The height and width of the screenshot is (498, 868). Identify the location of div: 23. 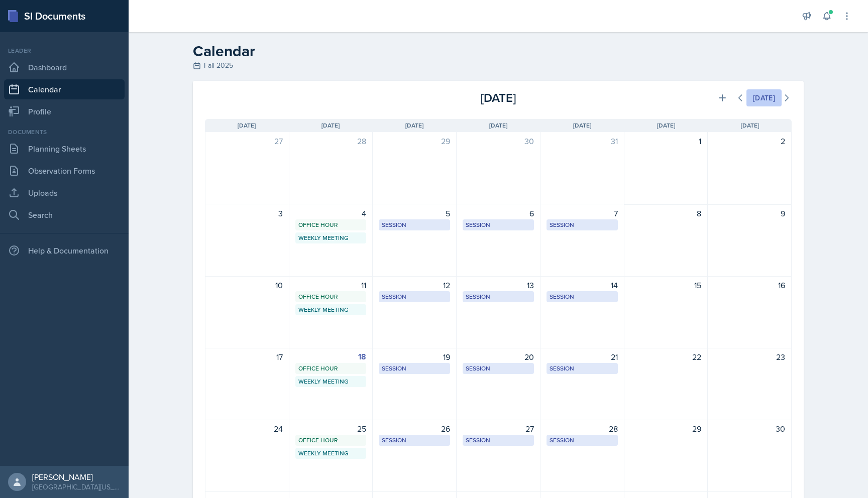
(749, 357).